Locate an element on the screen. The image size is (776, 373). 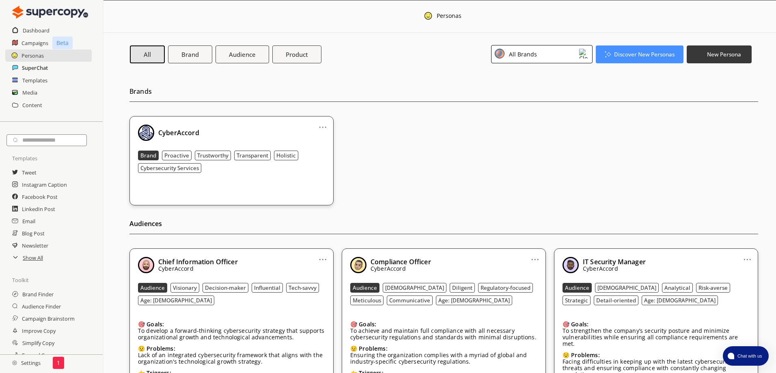
h2: Tweet is located at coordinates (29, 172).